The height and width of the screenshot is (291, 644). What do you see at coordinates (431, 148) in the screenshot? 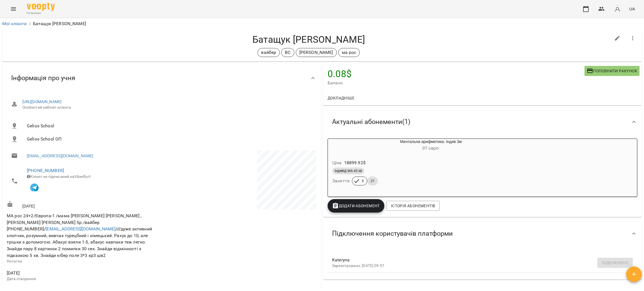
I see `span: 07 серп -` at bounding box center [431, 148].